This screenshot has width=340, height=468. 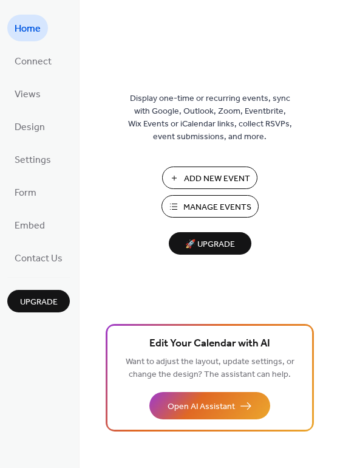 I want to click on a: Design, so click(x=30, y=126).